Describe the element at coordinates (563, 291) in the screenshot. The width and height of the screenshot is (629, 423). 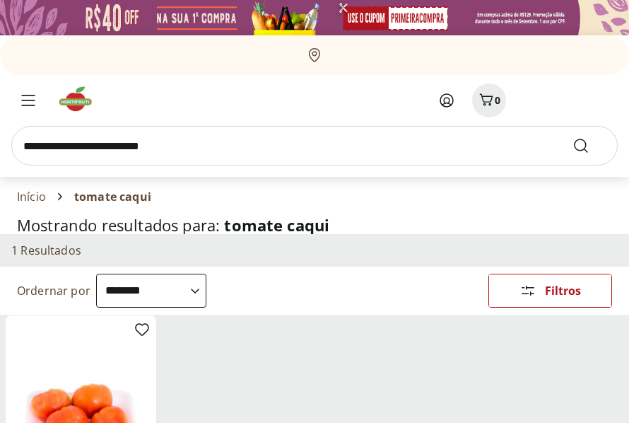
I see `span: Filtros` at that location.